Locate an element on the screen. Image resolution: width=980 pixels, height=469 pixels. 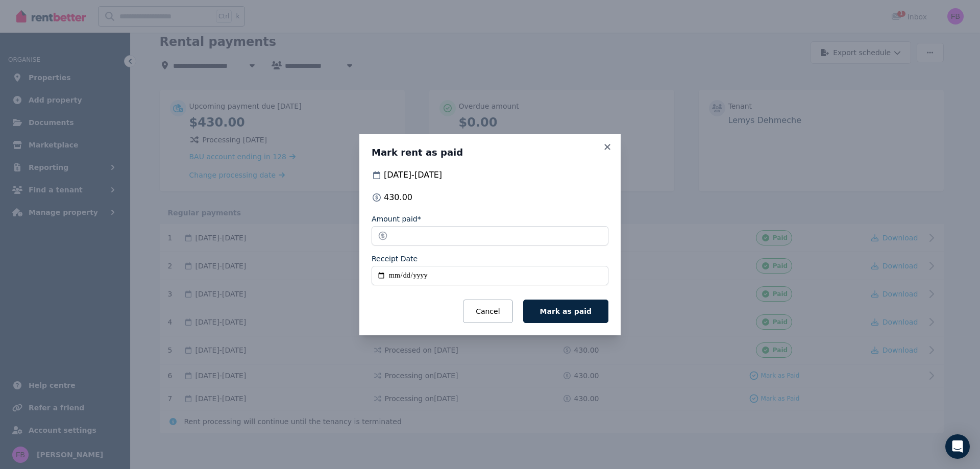
button: Mark as paid is located at coordinates (566, 311).